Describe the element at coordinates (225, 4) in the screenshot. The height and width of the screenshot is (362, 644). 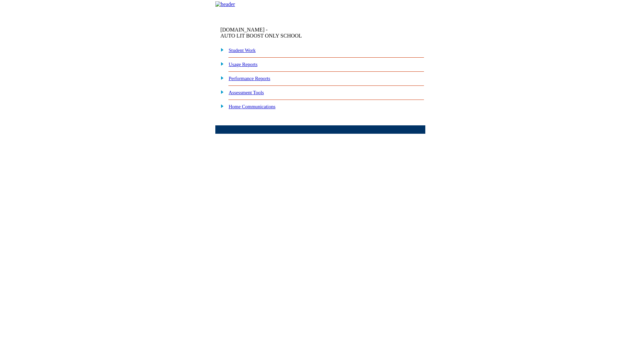
I see `img: header` at that location.